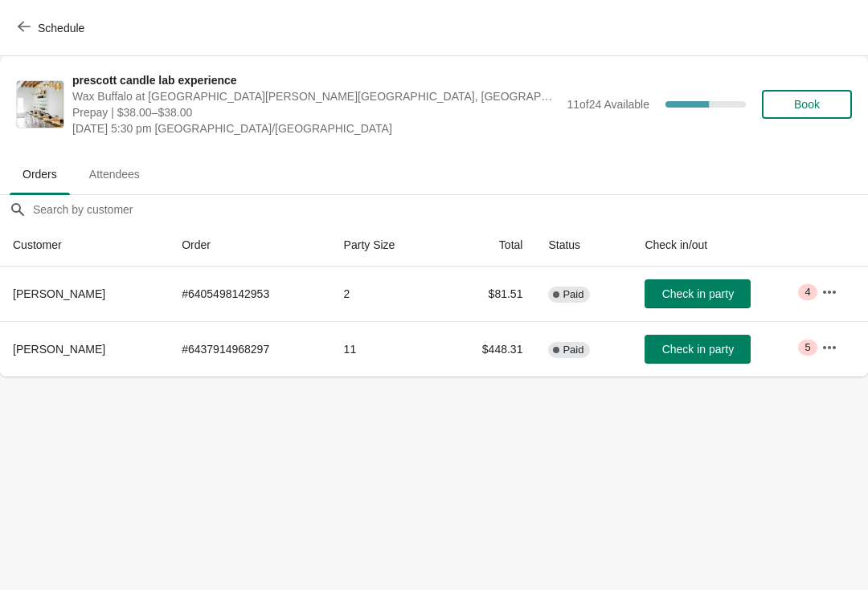 This screenshot has width=868, height=590. I want to click on th: Status, so click(583, 245).